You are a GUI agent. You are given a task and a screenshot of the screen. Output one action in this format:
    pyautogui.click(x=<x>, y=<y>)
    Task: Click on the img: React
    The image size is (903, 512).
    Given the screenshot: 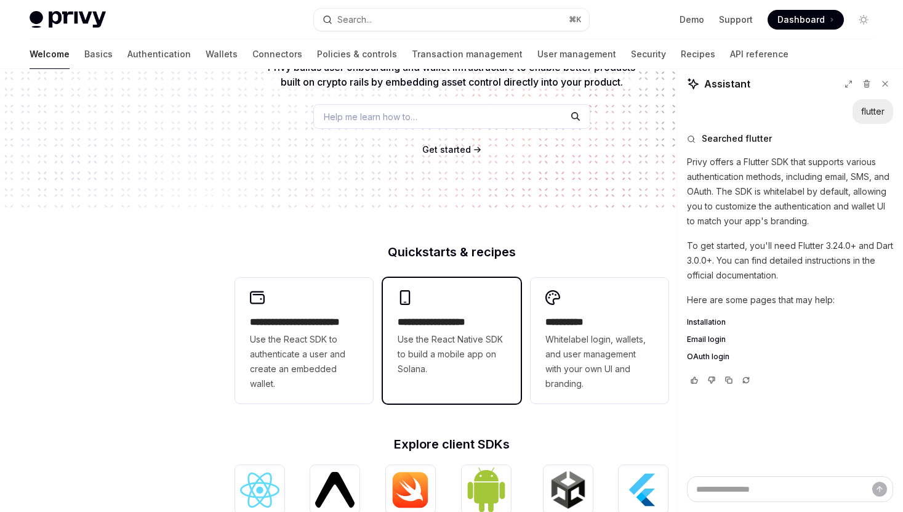 What is the action you would take?
    pyautogui.click(x=260, y=490)
    